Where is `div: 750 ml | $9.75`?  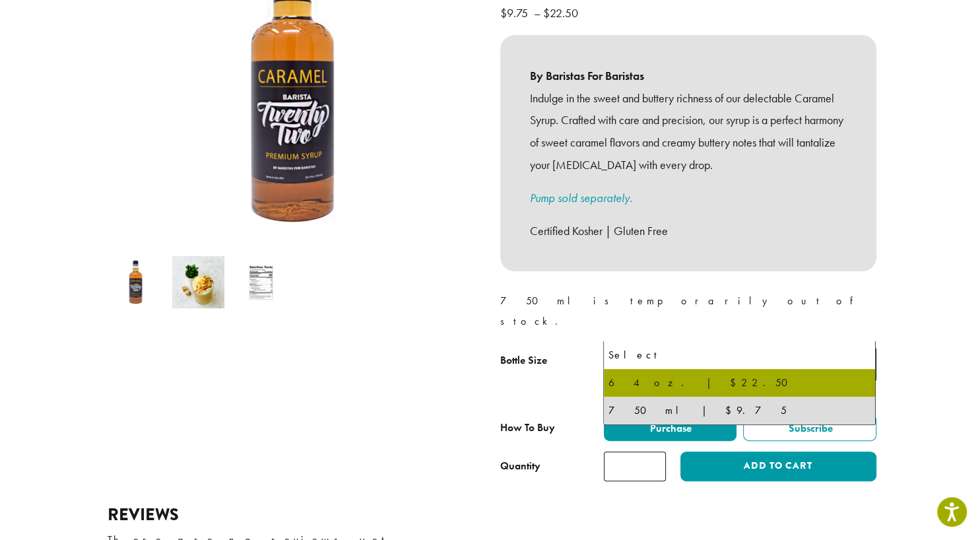 div: 750 ml | $9.75 is located at coordinates (740, 411).